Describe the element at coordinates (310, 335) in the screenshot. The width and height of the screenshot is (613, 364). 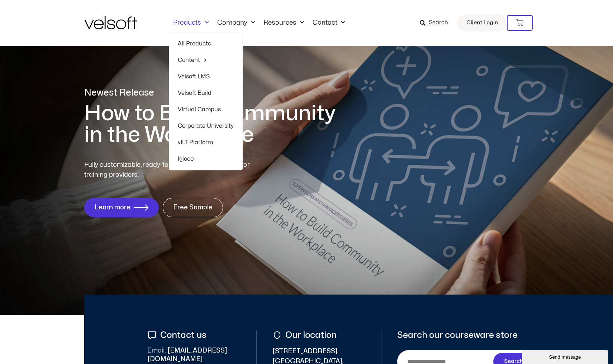
I see `span: Our location` at that location.